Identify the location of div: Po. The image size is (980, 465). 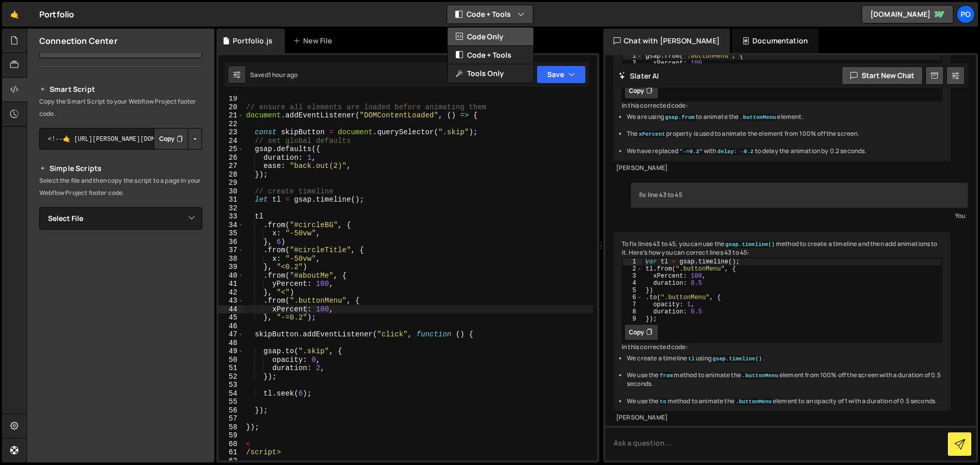
(966, 14).